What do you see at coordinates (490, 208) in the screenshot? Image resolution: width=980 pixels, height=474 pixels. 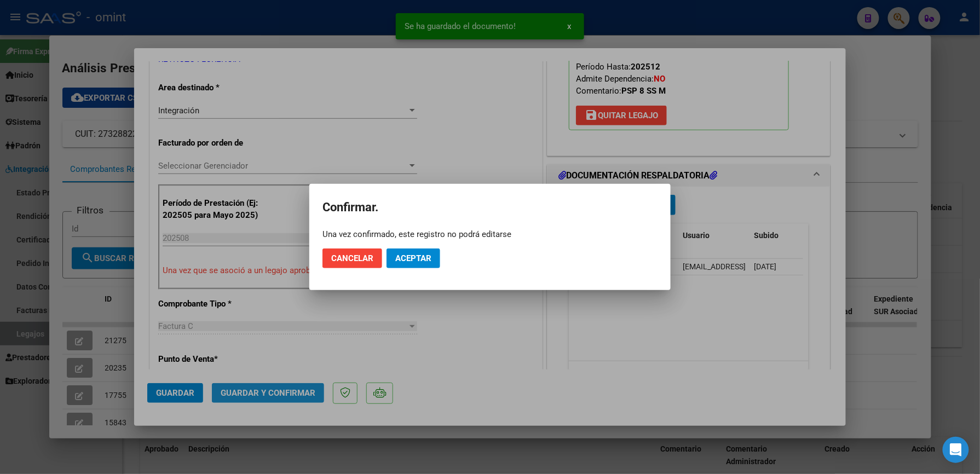 I see `h2: Confirmar.` at bounding box center [490, 208].